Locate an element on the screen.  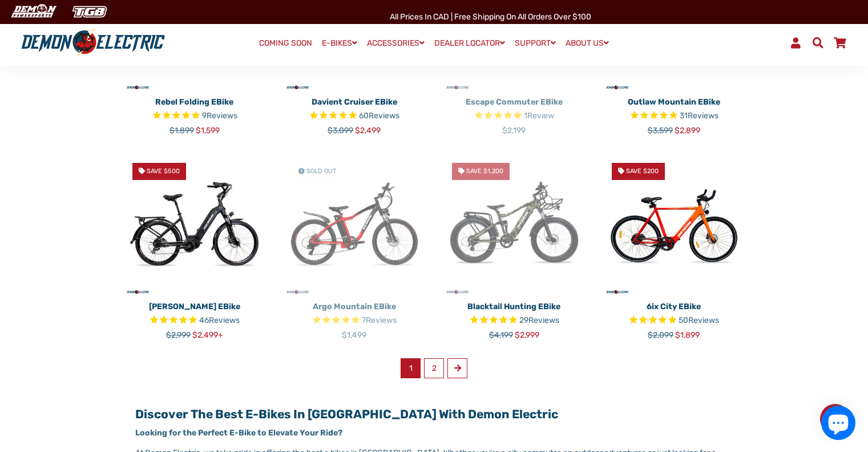
span: $3,599 is located at coordinates (660, 130).